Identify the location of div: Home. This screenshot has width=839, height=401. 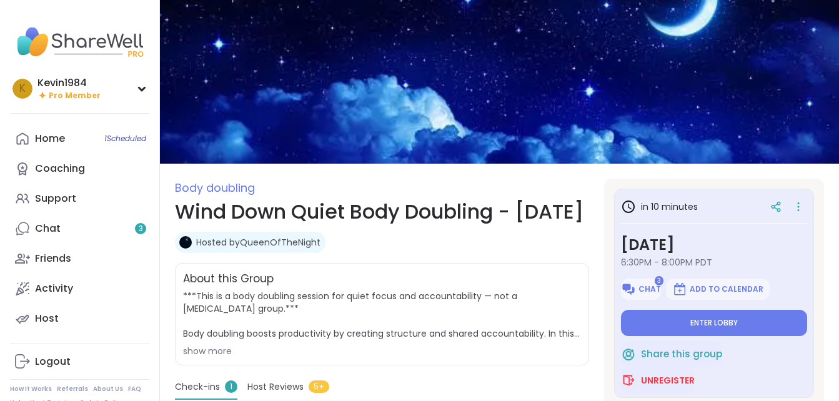
(50, 139).